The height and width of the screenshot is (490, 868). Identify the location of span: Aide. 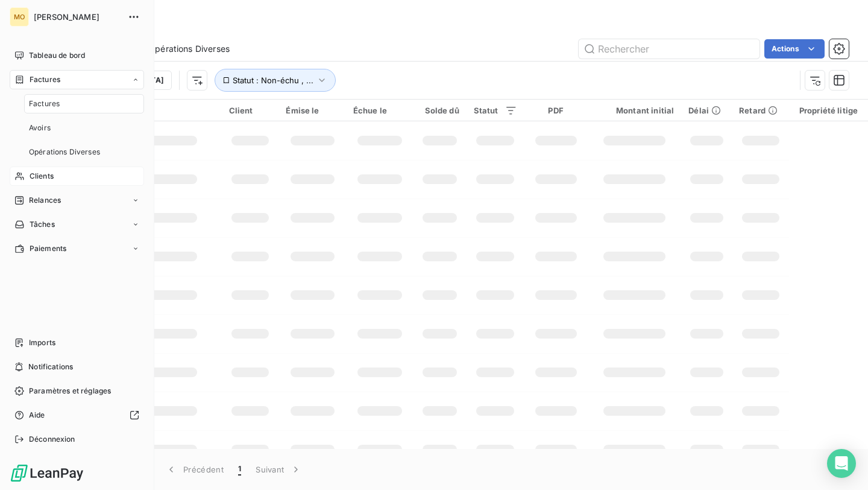
(37, 415).